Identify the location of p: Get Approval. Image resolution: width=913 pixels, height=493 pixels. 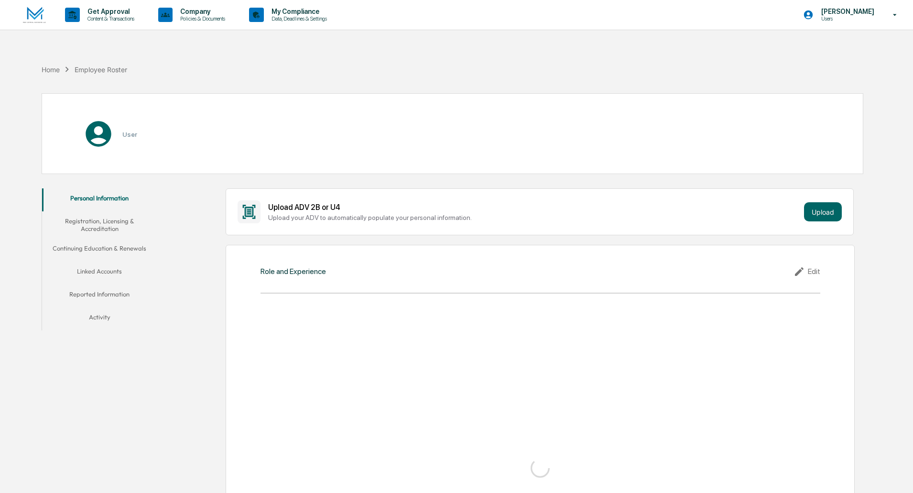
(109, 11).